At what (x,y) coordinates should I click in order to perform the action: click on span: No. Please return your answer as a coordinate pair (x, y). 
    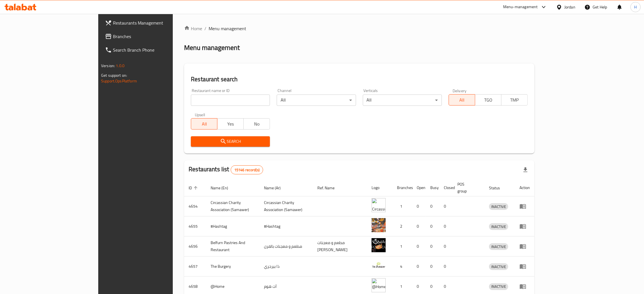
    Looking at the image, I should click on (256, 124).